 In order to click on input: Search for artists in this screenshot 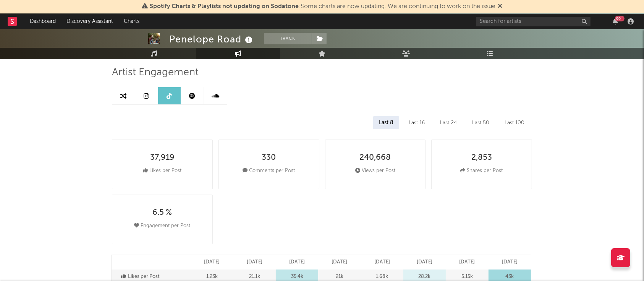, I will do `click(533, 21)`.